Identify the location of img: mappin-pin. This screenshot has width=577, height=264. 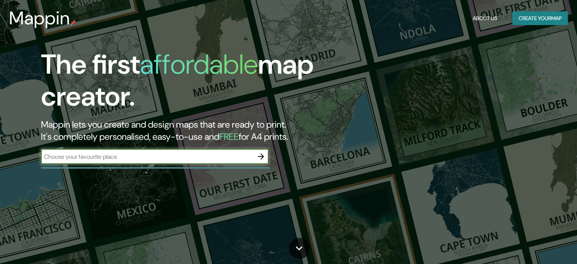
(73, 23).